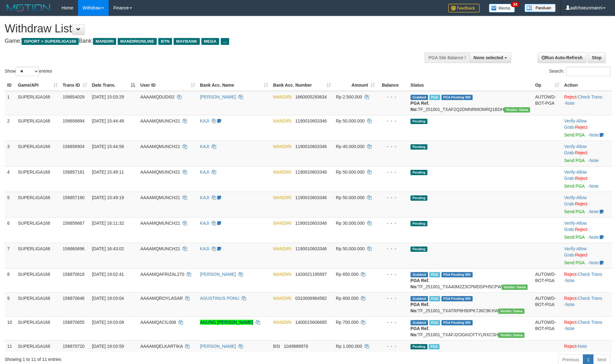  What do you see at coordinates (562, 58) in the screenshot?
I see `a: Run Auto-Refresh` at bounding box center [562, 58].